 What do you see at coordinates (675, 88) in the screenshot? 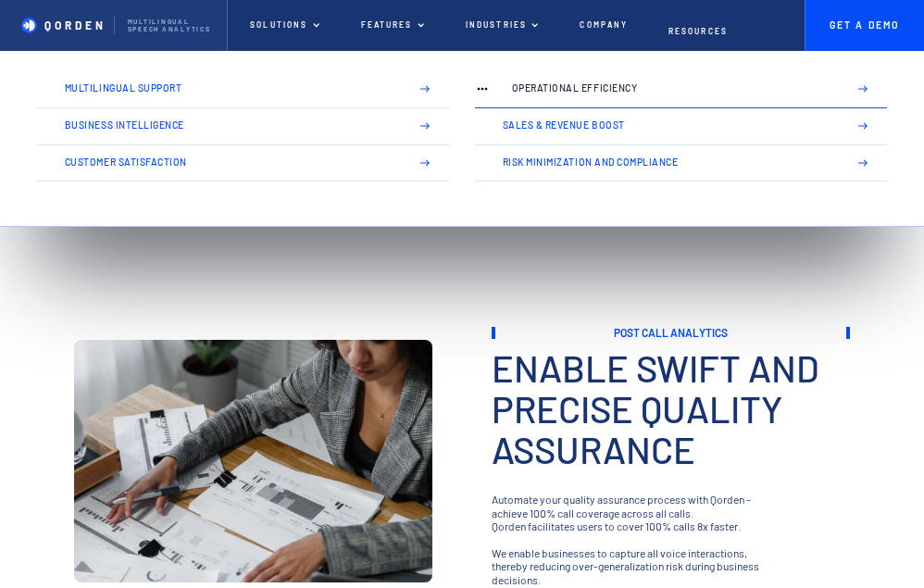
I see `p: Operational Efficiency` at bounding box center [675, 88].